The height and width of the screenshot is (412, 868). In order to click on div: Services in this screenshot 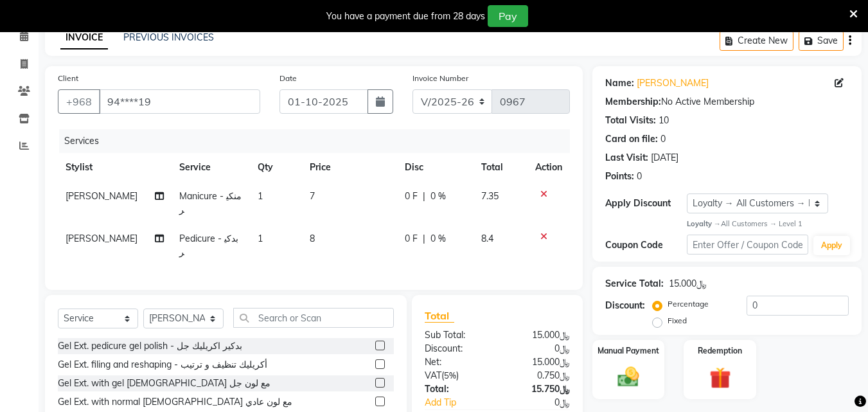, I will do `click(319, 141)`.